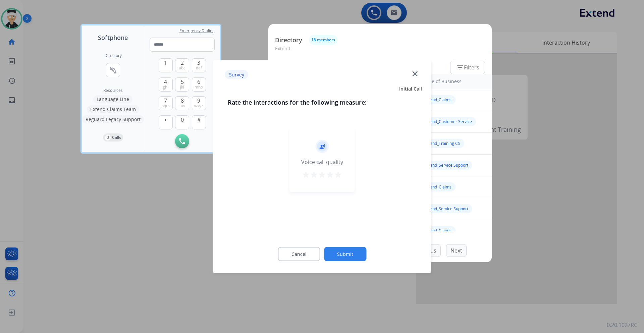 Image resolution: width=644 pixels, height=333 pixels. What do you see at coordinates (237, 75) in the screenshot?
I see `p: Survey` at bounding box center [237, 75].